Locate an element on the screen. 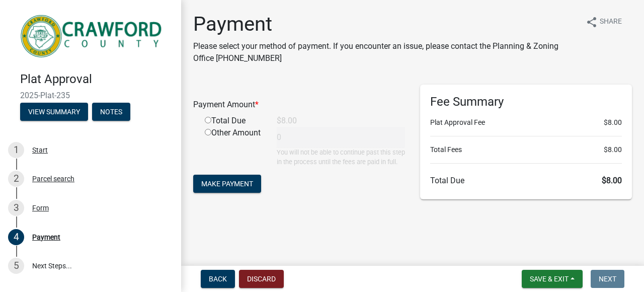  button: Make Payment is located at coordinates (227, 184).